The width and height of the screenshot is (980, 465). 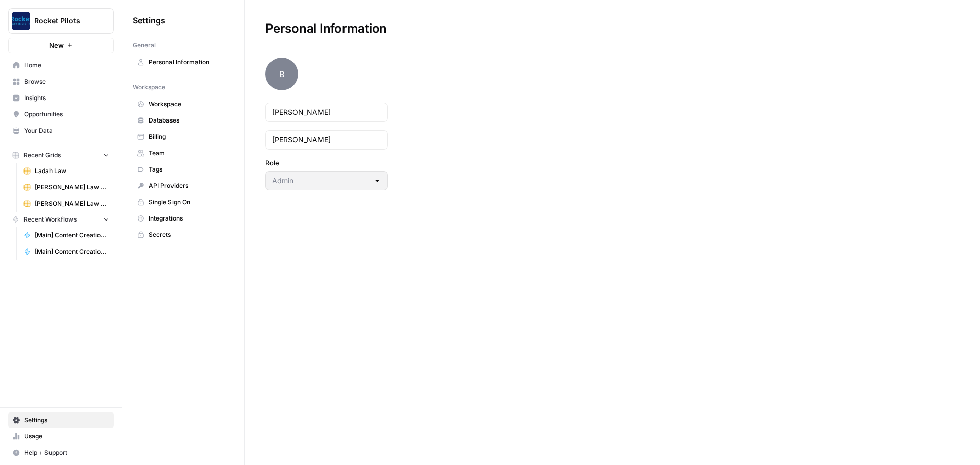 What do you see at coordinates (183, 153) in the screenshot?
I see `a: Team` at bounding box center [183, 153].